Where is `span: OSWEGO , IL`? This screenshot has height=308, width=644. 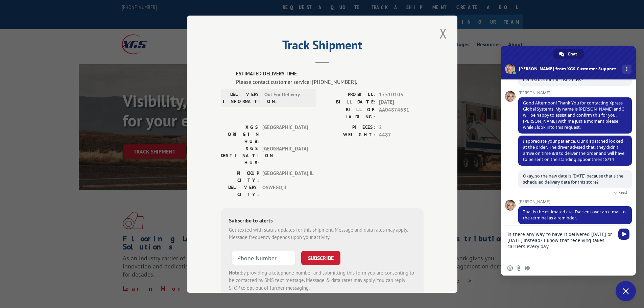 span: OSWEGO , IL is located at coordinates (285, 191).